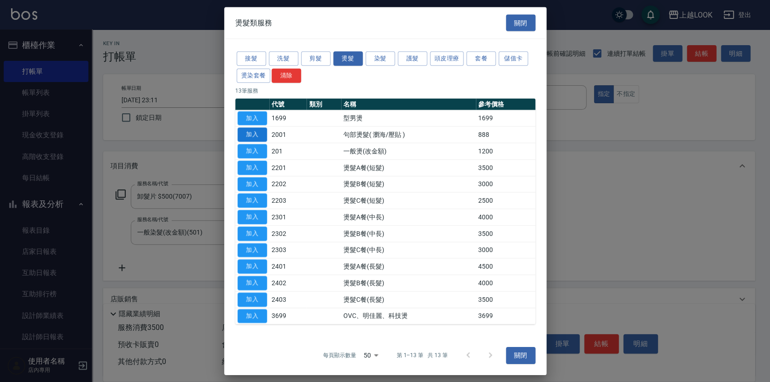 Image resolution: width=770 pixels, height=382 pixels. Describe the element at coordinates (422, 355) in the screenshot. I see `p: 第 1–13 筆 共 13 筆` at that location.